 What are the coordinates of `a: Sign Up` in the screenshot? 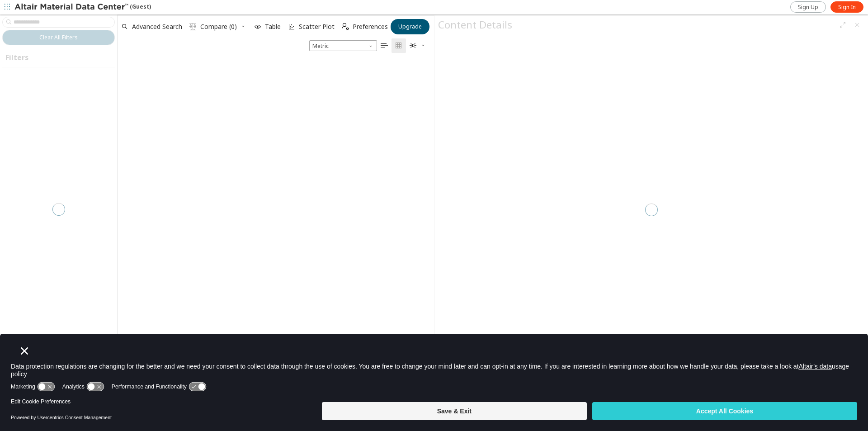 It's located at (808, 6).